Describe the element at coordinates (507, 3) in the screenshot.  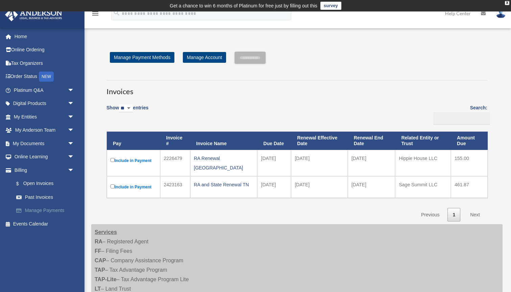
I see `div: close` at that location.